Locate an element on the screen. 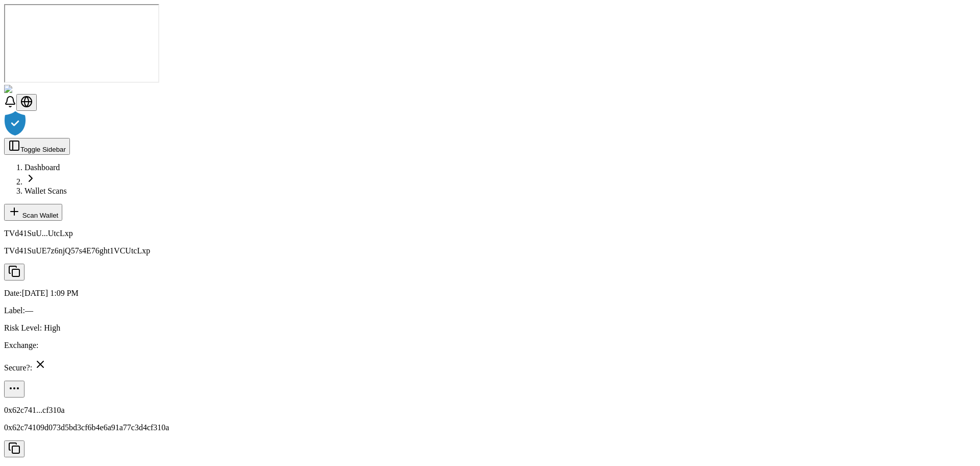 Image resolution: width=980 pixels, height=466 pixels. img: ShieldPay Logo is located at coordinates (34, 90).